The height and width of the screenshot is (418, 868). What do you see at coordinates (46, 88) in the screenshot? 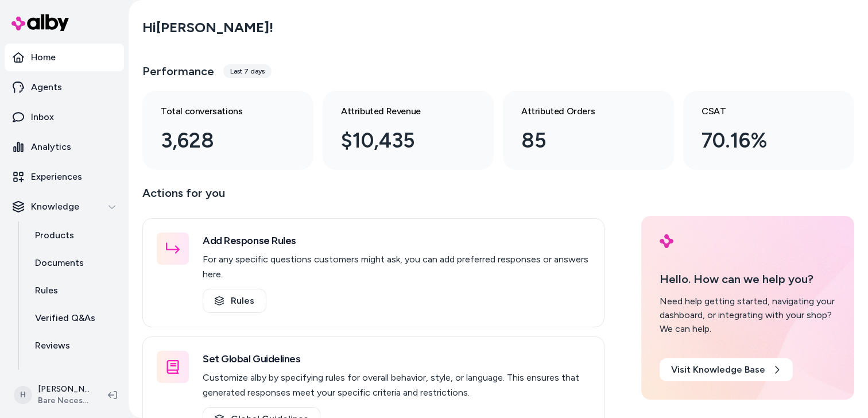
I see `p: Agents` at bounding box center [46, 88].